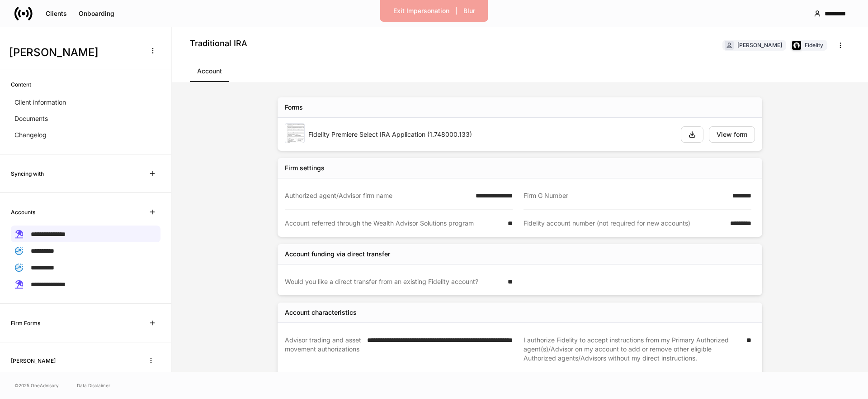  I want to click on a: Account, so click(209, 71).